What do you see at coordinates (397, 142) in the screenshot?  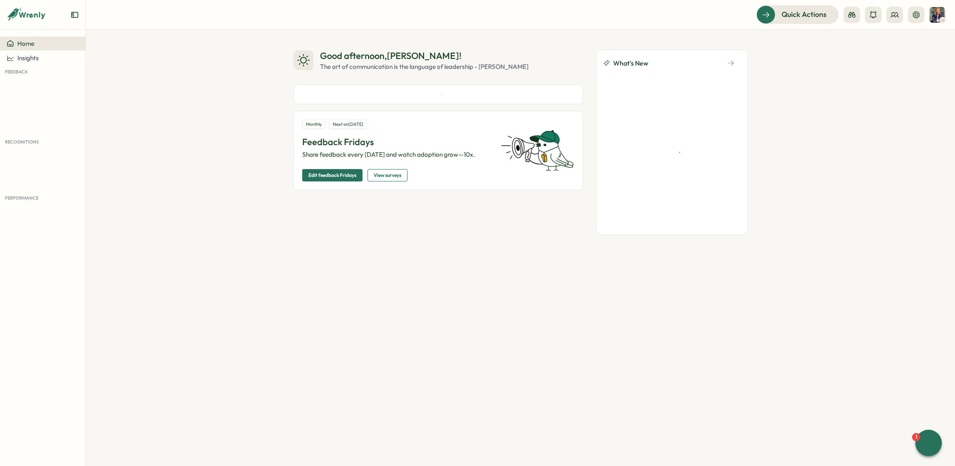 I see `p: Feedback Fridays` at bounding box center [397, 142].